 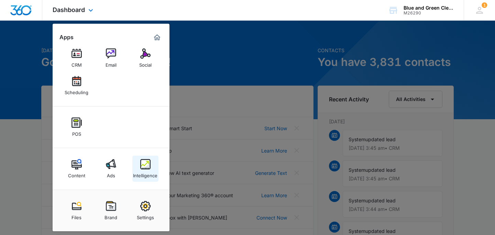 I want to click on div: account name, so click(x=429, y=8).